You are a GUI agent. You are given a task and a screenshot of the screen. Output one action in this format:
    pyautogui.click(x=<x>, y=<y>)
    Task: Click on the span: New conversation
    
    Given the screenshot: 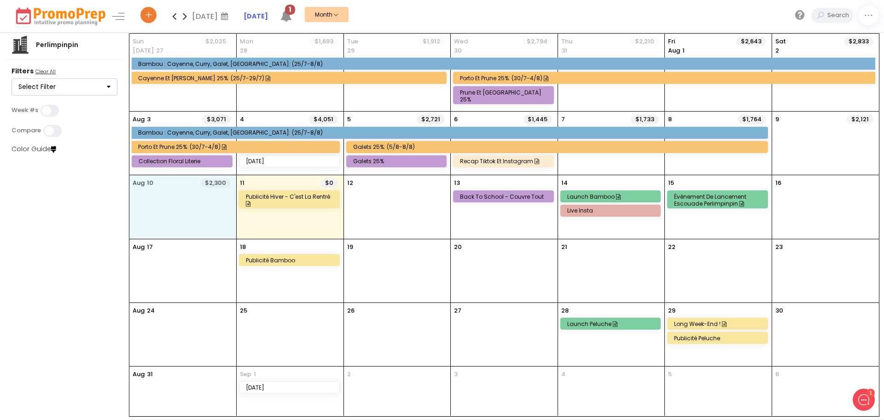 What is the action you would take?
    pyautogui.click(x=85, y=102)
    